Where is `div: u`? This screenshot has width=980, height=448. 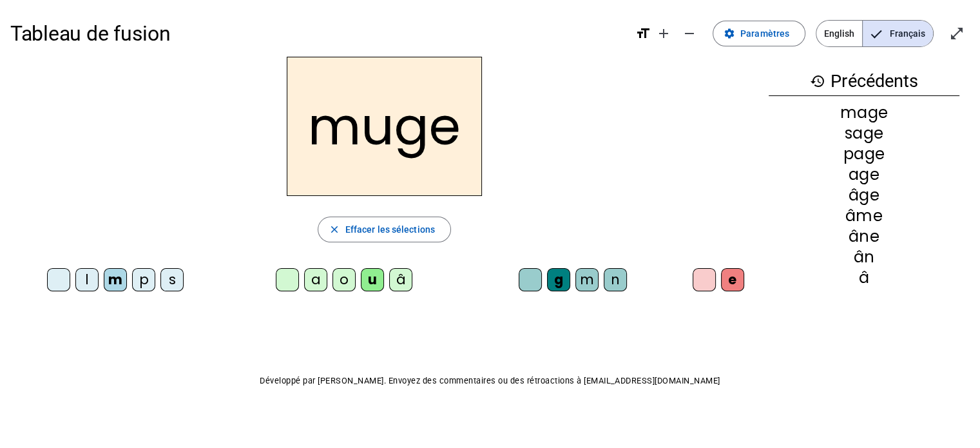 div: u is located at coordinates (372, 279).